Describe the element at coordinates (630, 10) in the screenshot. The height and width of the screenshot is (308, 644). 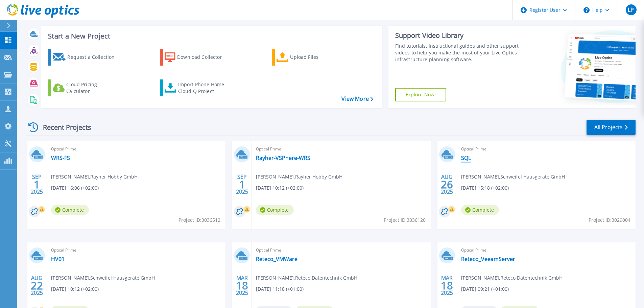
I see `span: LP` at that location.